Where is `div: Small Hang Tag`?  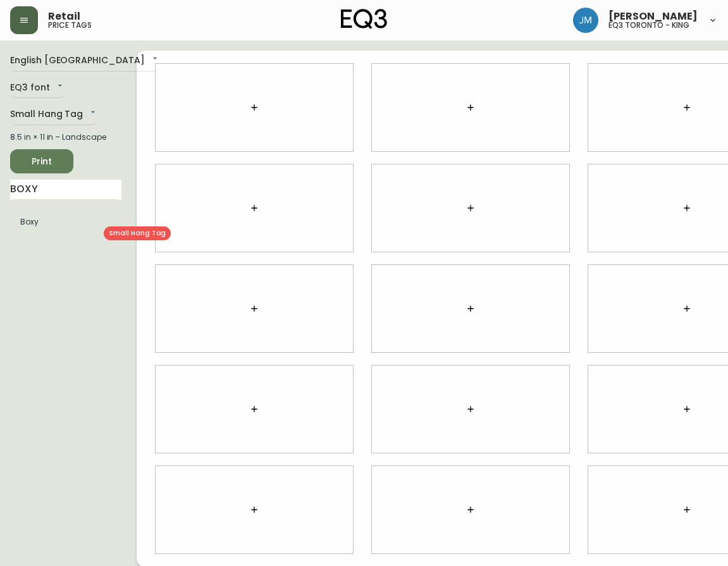
div: Small Hang Tag is located at coordinates (54, 114).